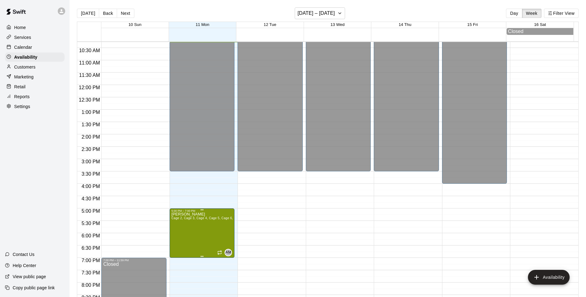 The height and width of the screenshot is (297, 586). What do you see at coordinates (91, 285) in the screenshot?
I see `span: 8:00 PM` at bounding box center [91, 285].